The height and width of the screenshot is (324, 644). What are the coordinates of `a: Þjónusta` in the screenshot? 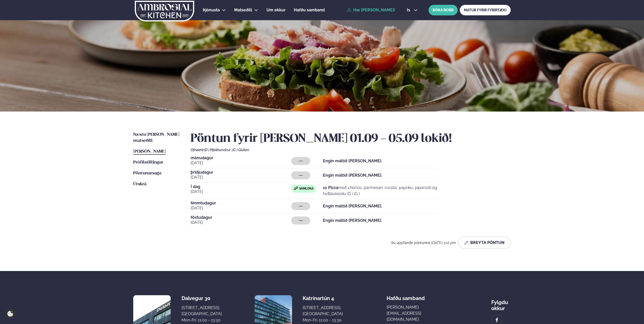 It's located at (211, 10).